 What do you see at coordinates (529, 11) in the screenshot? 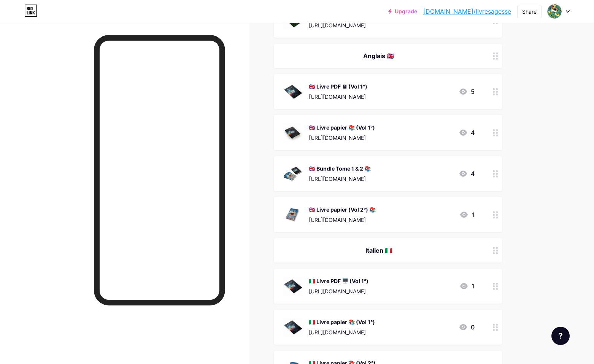
I see `div: Share` at bounding box center [529, 11].